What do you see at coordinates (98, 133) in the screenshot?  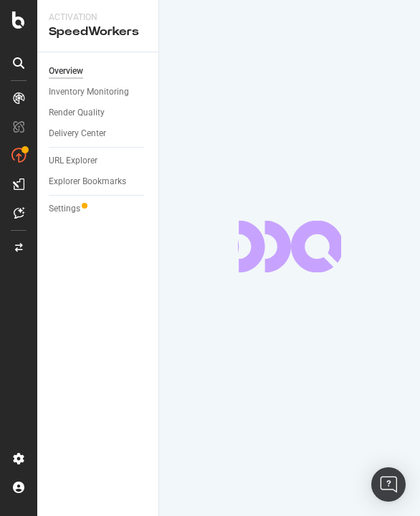 I see `a: Delivery Center` at bounding box center [98, 133].